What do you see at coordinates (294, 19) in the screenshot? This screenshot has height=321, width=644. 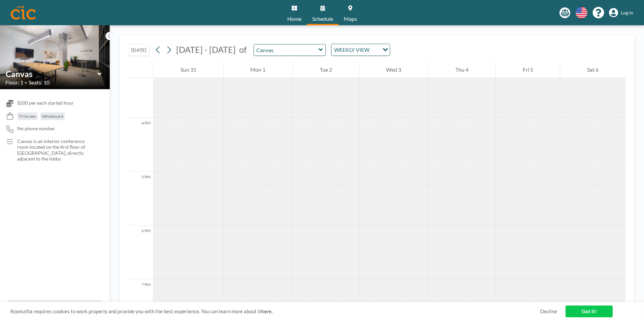 I see `span: Home` at bounding box center [294, 19].